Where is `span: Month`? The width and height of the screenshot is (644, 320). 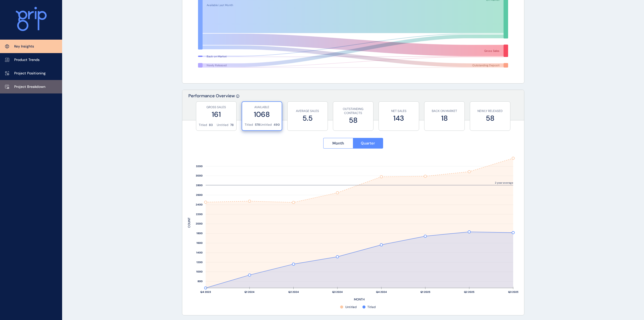
span: Month is located at coordinates (338, 143).